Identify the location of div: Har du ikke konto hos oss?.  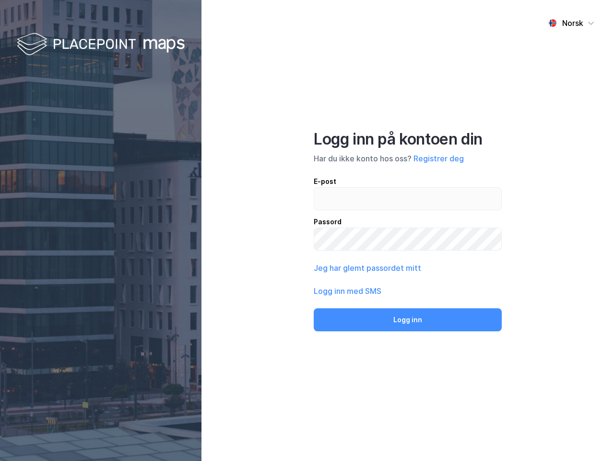
(408, 158).